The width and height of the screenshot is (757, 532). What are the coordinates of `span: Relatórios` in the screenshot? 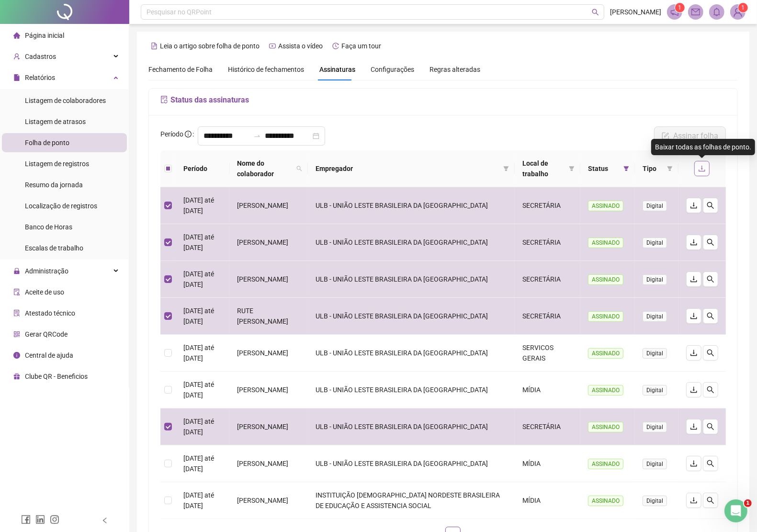 It's located at (40, 77).